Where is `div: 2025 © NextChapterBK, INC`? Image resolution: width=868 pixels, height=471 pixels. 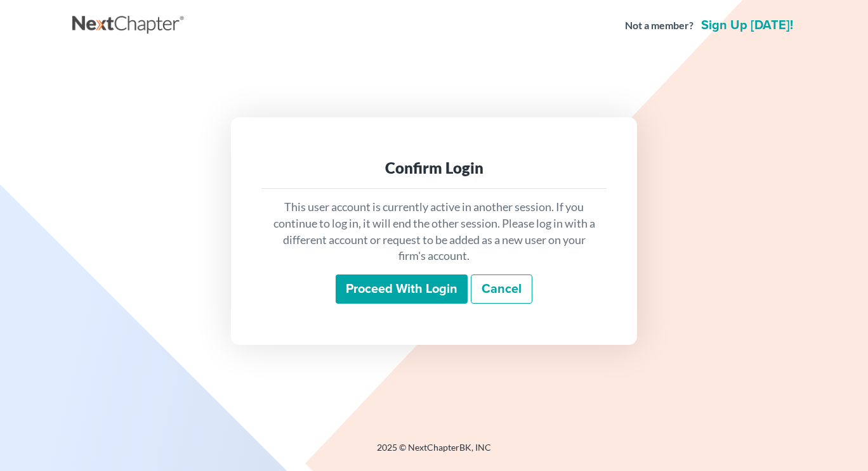
div: 2025 © NextChapterBK, INC is located at coordinates (434, 453).